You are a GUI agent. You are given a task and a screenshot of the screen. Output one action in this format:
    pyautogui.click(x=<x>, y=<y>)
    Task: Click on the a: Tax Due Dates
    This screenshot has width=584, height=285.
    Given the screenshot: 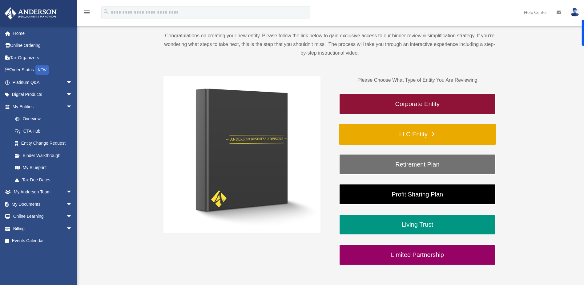 What is the action you would take?
    pyautogui.click(x=45, y=180)
    